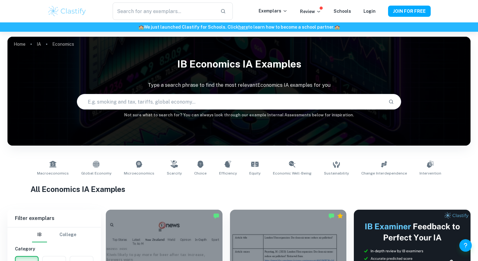  Describe the element at coordinates (255, 173) in the screenshot. I see `span: Equity` at that location.